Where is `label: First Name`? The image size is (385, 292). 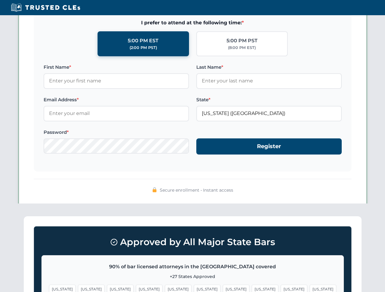
label: First Name is located at coordinates (116, 67).